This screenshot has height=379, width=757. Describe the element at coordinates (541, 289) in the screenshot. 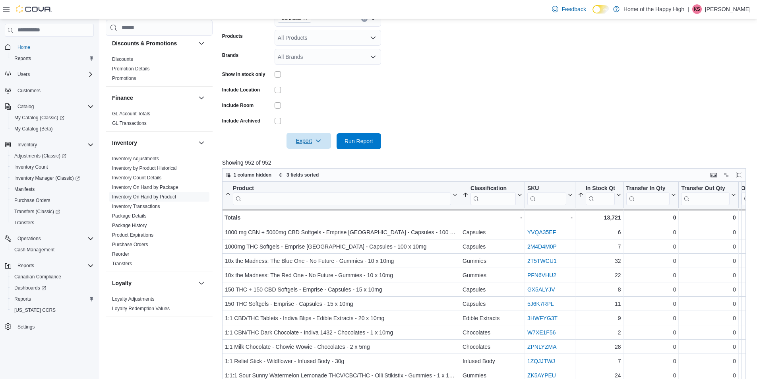

I see `a: GX5ALYJV` at that location.